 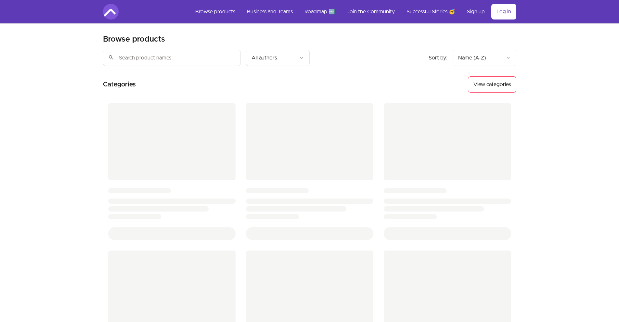 I want to click on nav: Main, so click(x=353, y=12).